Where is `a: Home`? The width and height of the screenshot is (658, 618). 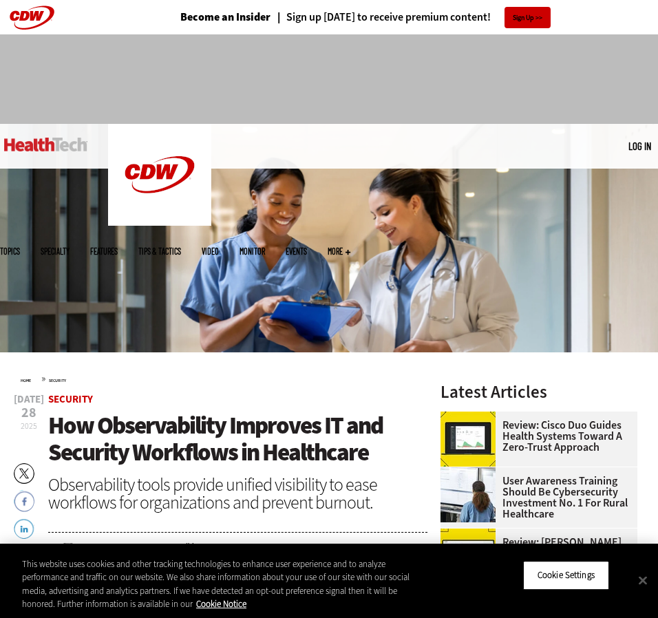
a: Home is located at coordinates (25, 381).